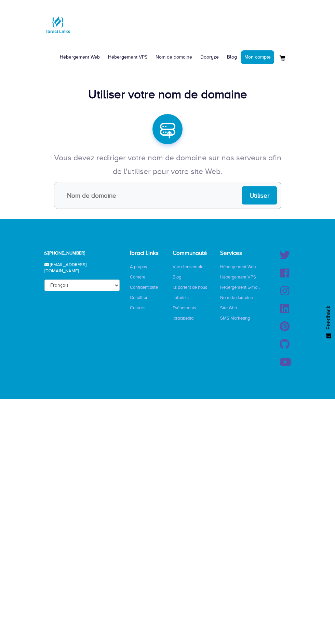  Describe the element at coordinates (258, 57) in the screenshot. I see `a: Mon compte` at that location.